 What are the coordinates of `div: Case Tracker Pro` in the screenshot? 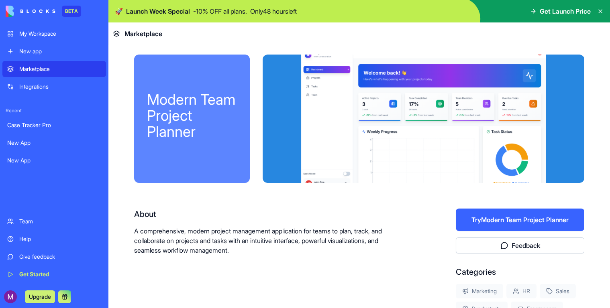 It's located at (54, 125).